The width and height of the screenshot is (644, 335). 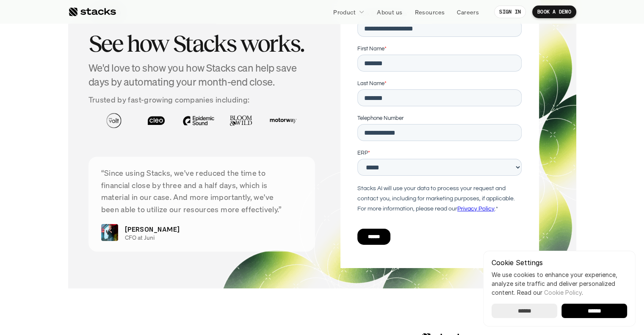 I want to click on p: About us, so click(x=390, y=12).